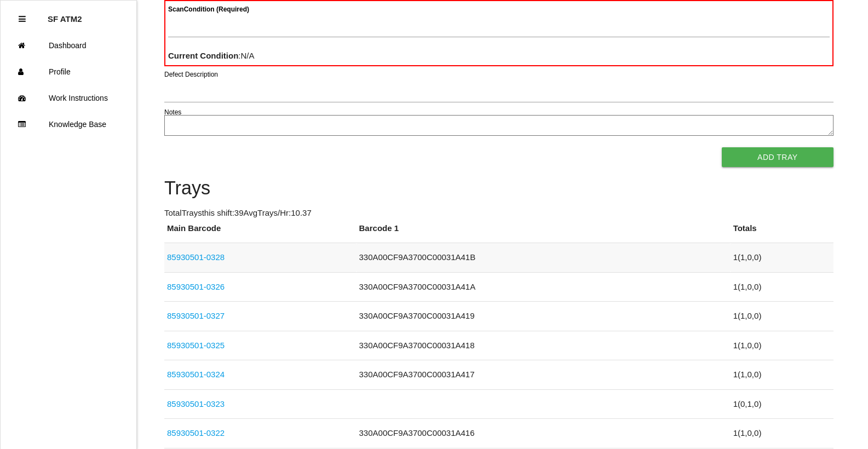  I want to click on a: Profile, so click(69, 72).